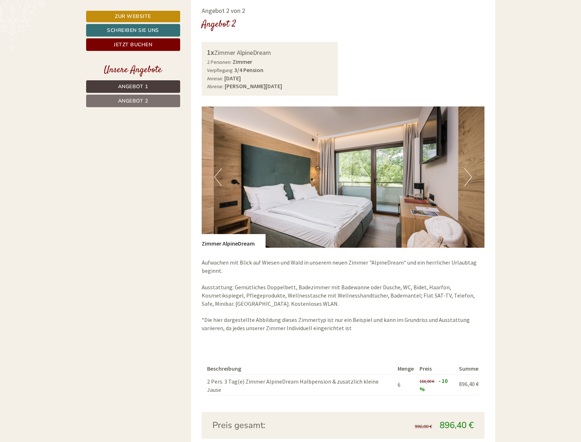 This screenshot has width=581, height=442. I want to click on a: Zur Website, so click(133, 16).